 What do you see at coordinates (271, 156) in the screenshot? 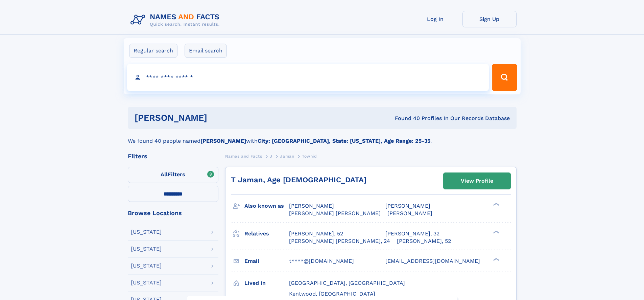
I see `a: J` at bounding box center [271, 156].